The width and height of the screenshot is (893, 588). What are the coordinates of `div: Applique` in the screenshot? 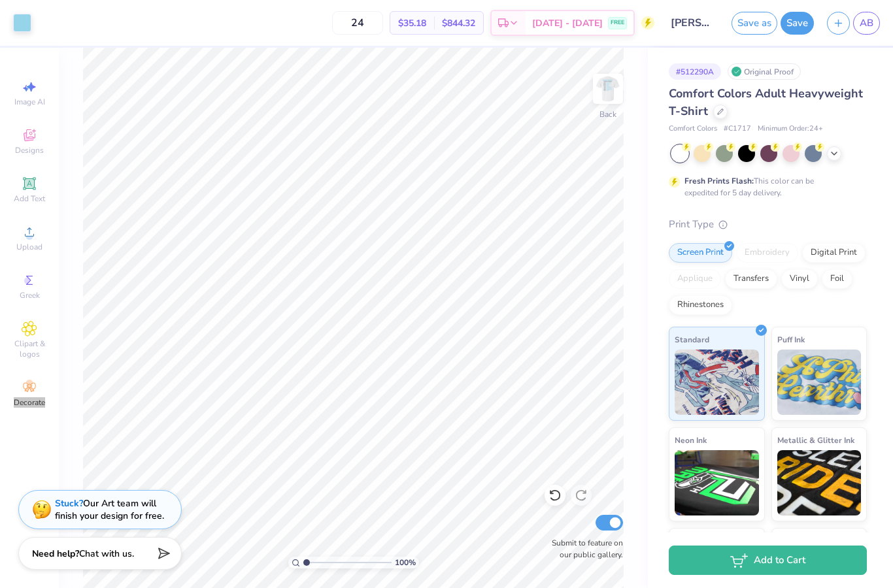 It's located at (695, 279).